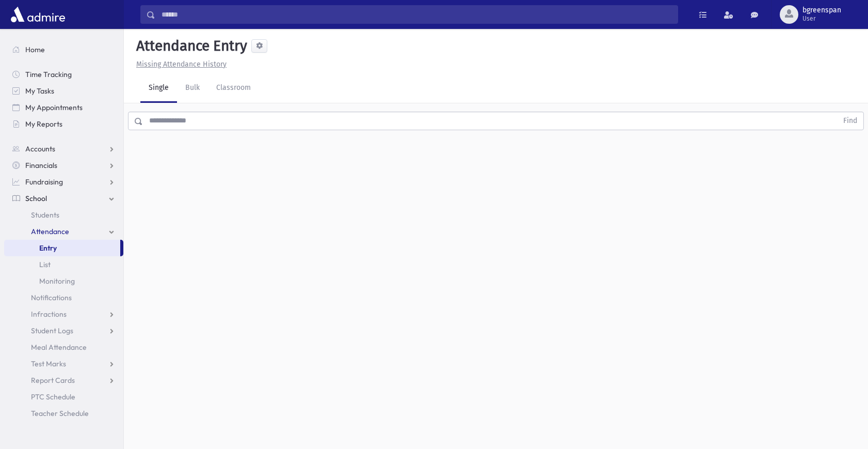 This screenshot has width=868, height=449. Describe the element at coordinates (45, 264) in the screenshot. I see `span: List` at that location.